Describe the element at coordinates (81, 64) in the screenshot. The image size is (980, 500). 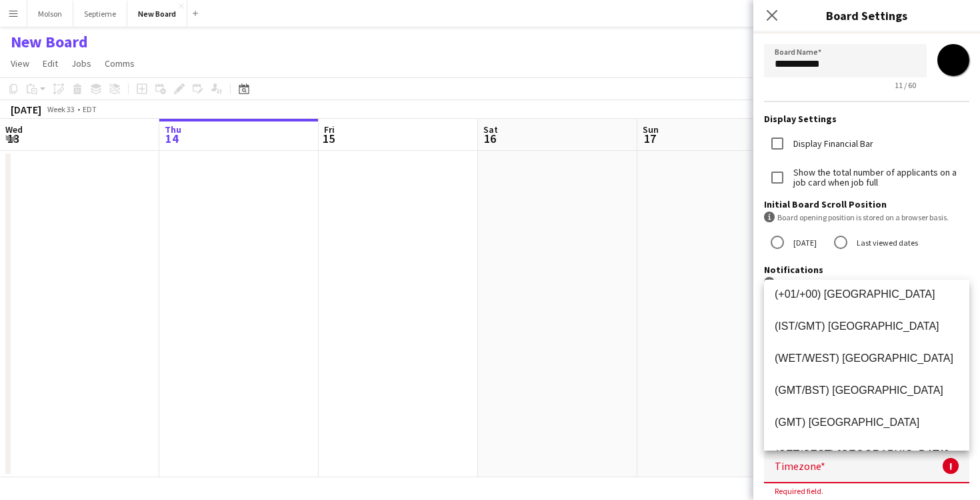
I see `a: Jobs` at that location.